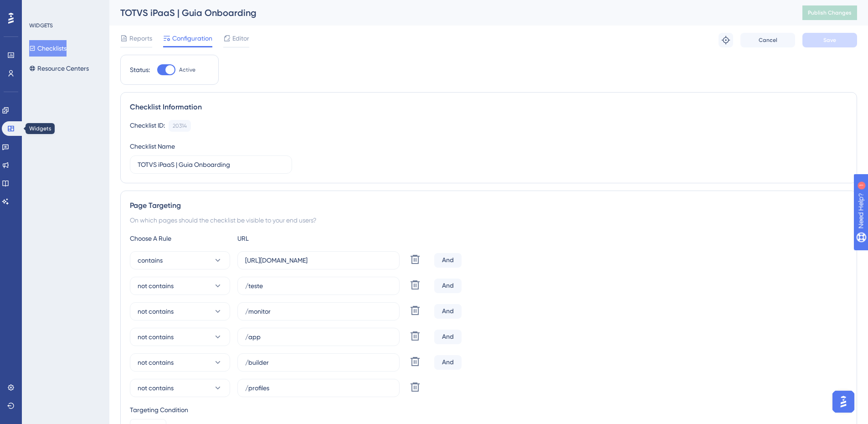  What do you see at coordinates (180, 260) in the screenshot?
I see `button: contains` at bounding box center [180, 260].